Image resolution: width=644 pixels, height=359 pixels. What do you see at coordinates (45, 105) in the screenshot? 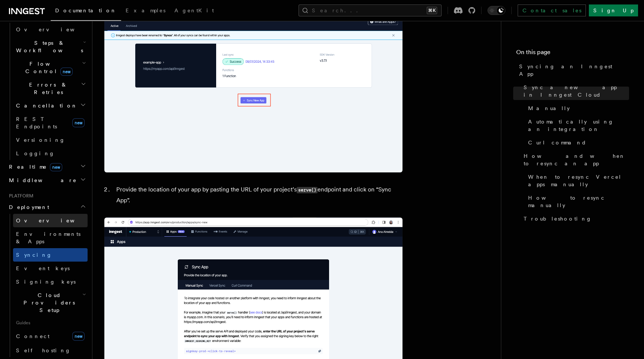
I see `span: Cancellation` at bounding box center [45, 105].